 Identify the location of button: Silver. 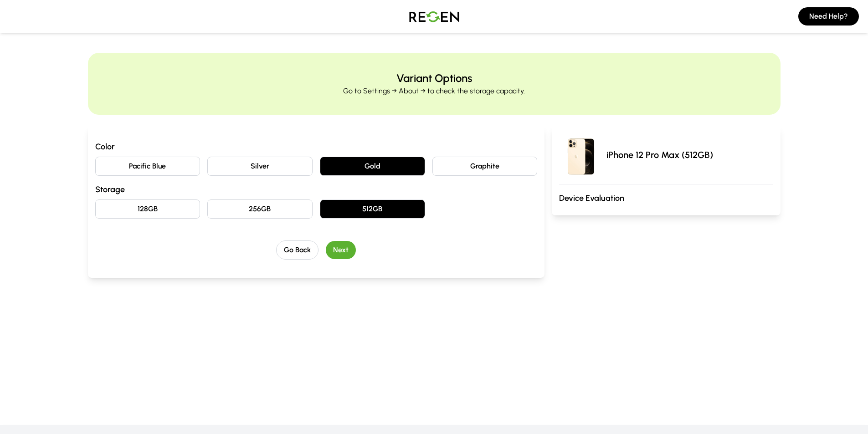
(260, 166).